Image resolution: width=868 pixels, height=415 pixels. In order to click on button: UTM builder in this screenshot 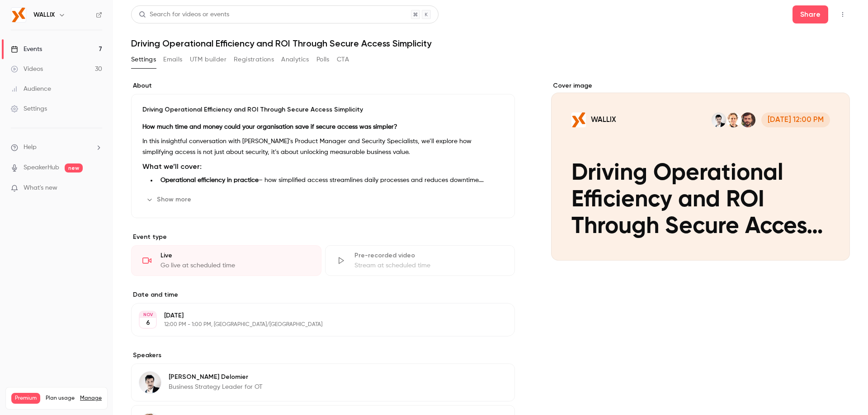, I will do `click(208, 60)`.